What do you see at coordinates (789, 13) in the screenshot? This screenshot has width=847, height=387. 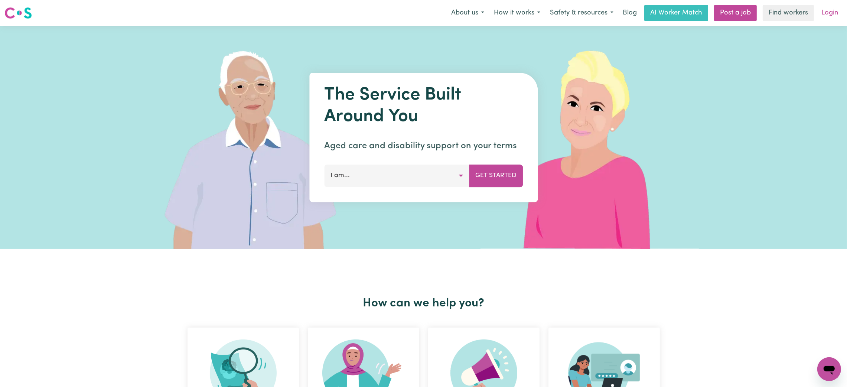 I see `a: Find workers` at bounding box center [789, 13].